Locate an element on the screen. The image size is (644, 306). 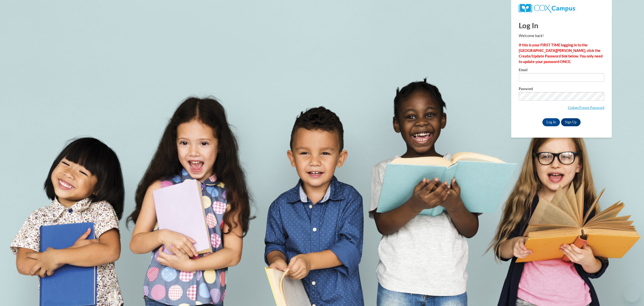
a: Sign Up is located at coordinates (571, 122).